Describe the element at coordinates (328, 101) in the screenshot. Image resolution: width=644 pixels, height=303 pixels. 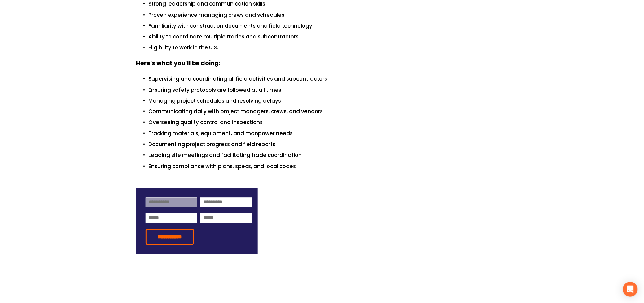
I see `p: Managing project schedules and resolving delays` at that location.